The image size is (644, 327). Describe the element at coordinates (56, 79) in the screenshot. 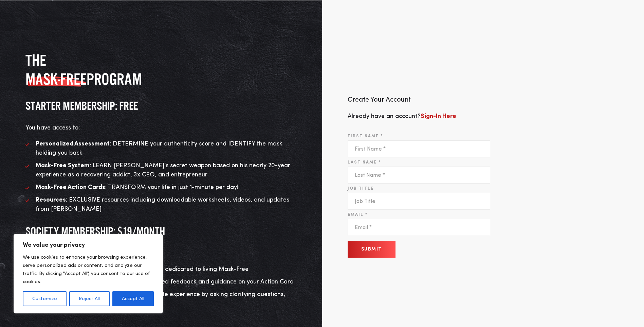

I see `span: MASK-FREE` at that location.